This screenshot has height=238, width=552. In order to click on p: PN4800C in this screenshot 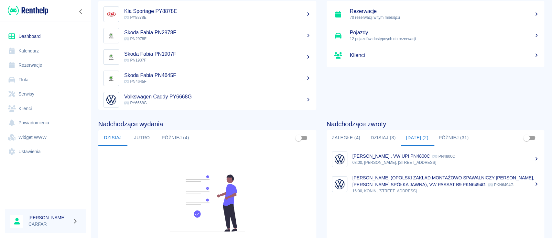, I will do `click(444, 156)`.